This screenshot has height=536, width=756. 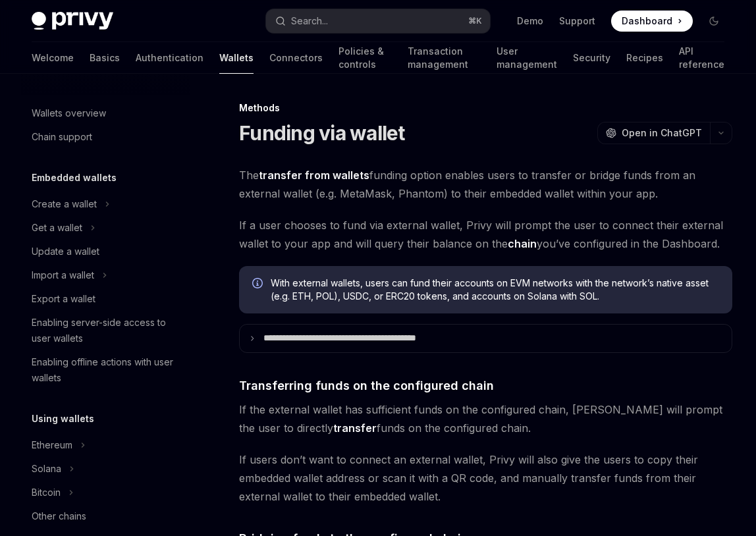 What do you see at coordinates (591, 58) in the screenshot?
I see `a: Security` at bounding box center [591, 58].